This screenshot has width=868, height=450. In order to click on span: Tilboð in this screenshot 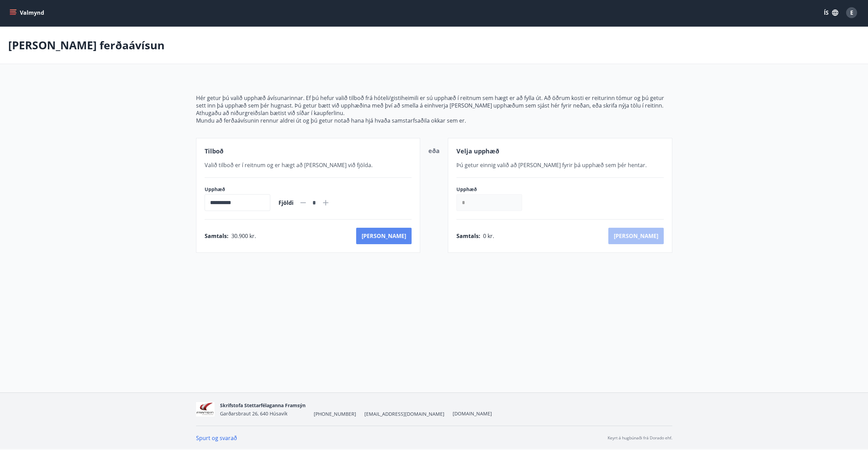, I will do `click(214, 151)`.